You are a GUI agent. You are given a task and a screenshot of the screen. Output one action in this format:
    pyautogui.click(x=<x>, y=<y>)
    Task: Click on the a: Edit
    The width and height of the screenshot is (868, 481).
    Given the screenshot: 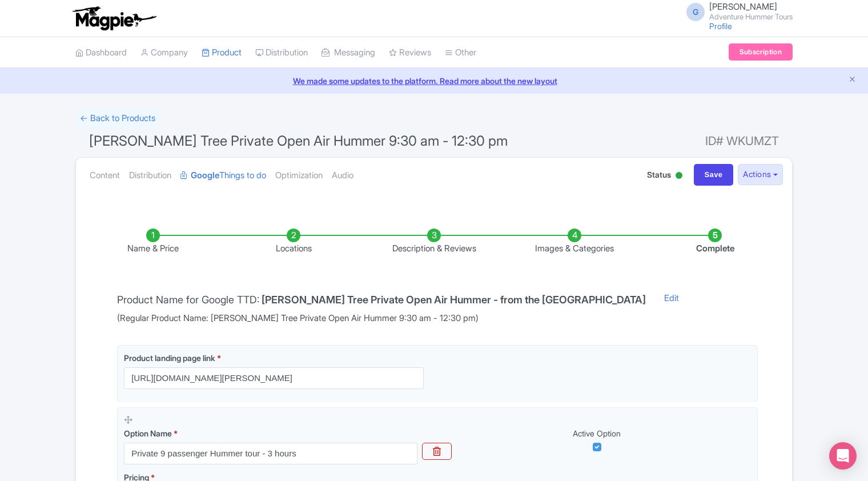 What is the action you would take?
    pyautogui.click(x=672, y=308)
    